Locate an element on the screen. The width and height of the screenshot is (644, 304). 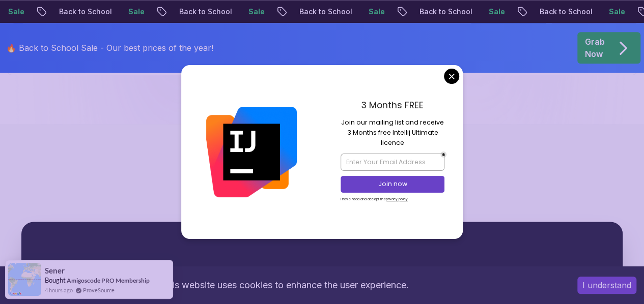
p: Grab Now is located at coordinates (594, 48).